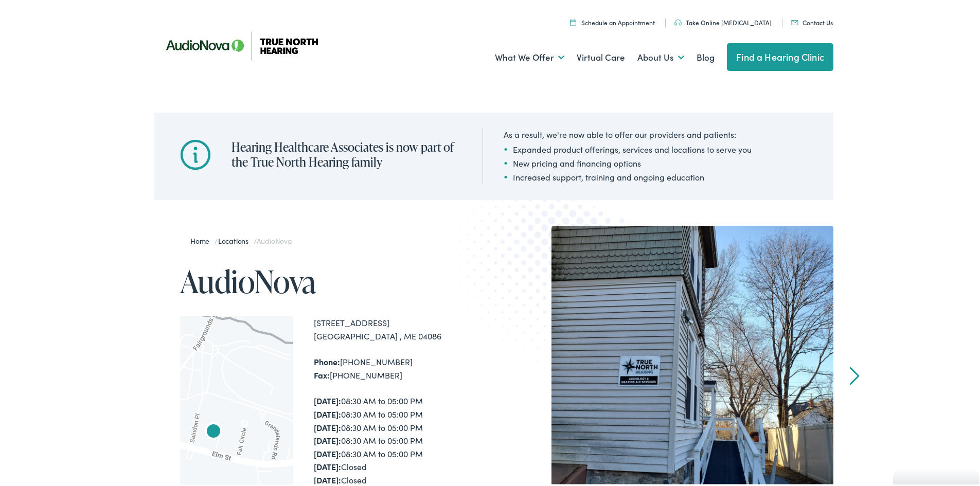 The image size is (980, 486). I want to click on a: Blog, so click(705, 56).